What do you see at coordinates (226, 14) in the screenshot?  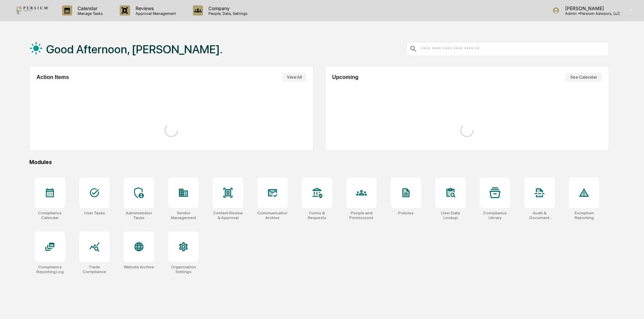 I see `p: People, Data, Settings` at bounding box center [226, 14].